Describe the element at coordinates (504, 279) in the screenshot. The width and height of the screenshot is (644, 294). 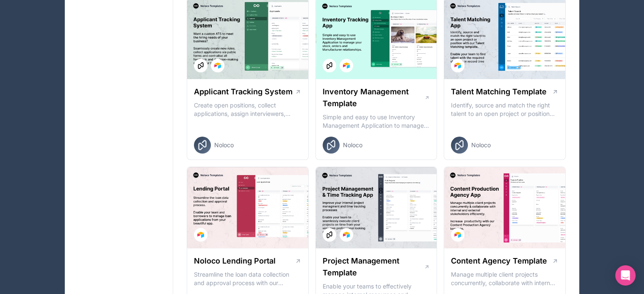
I see `p: Manage multiple client projects concurrently, collaborate with internal and external stakeholders...` at that location.